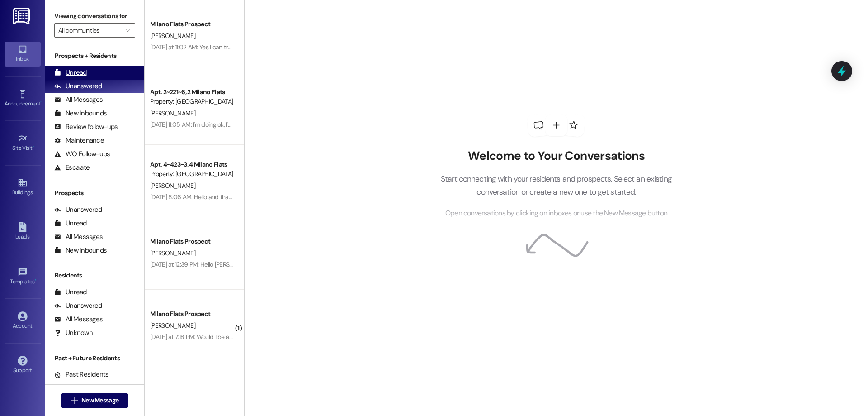  I want to click on div: WO Follow-ups, so click(82, 154).